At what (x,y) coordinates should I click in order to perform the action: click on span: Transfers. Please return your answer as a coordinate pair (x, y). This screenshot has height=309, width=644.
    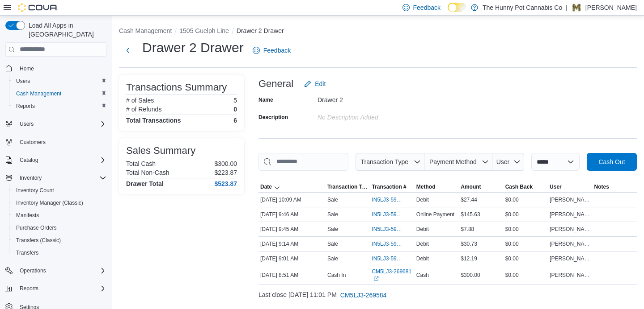
    Looking at the image, I should click on (27, 253).